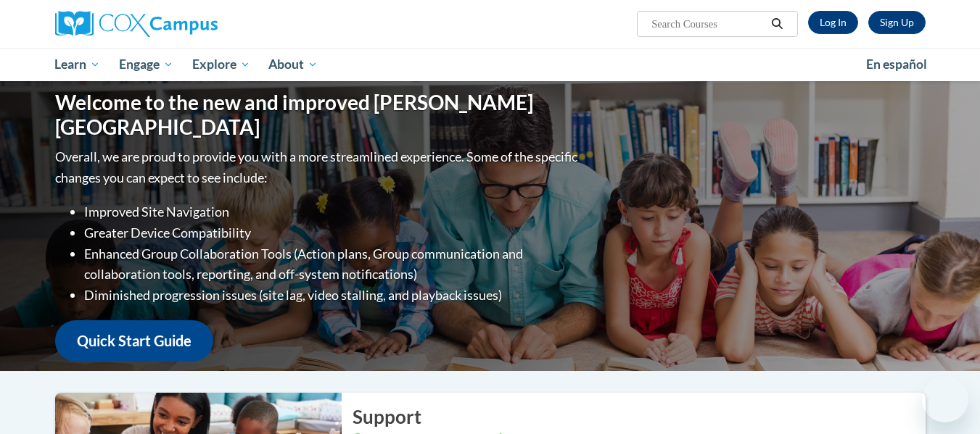  What do you see at coordinates (78, 65) in the screenshot?
I see `a: Learn` at bounding box center [78, 65].